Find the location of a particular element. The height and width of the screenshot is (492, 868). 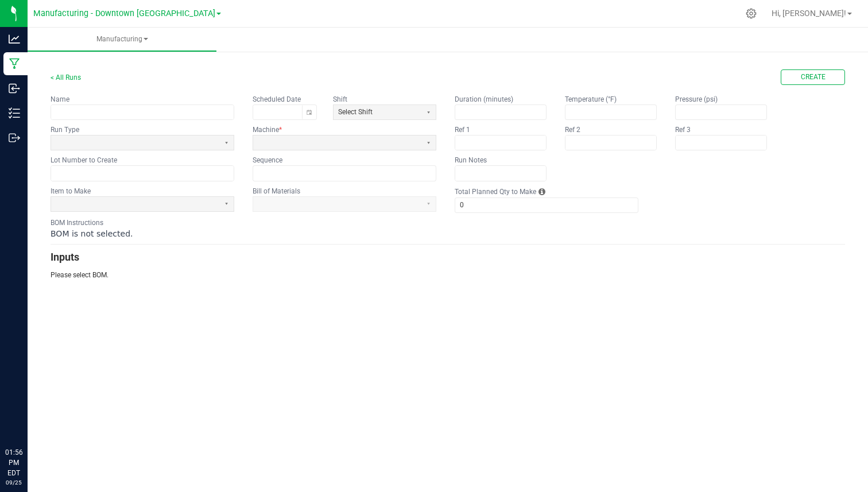

kendo-label: Machine is located at coordinates (267, 130).